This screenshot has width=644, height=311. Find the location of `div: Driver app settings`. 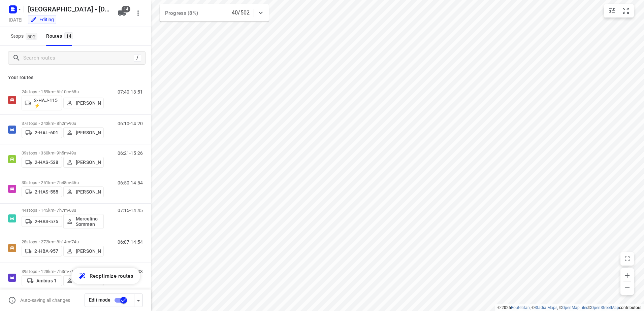

div: Driver app settings is located at coordinates (138, 300).